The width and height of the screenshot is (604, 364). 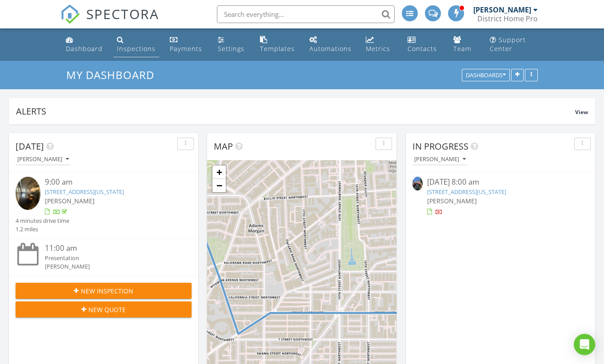 I want to click on div: Presentation, so click(x=111, y=258).